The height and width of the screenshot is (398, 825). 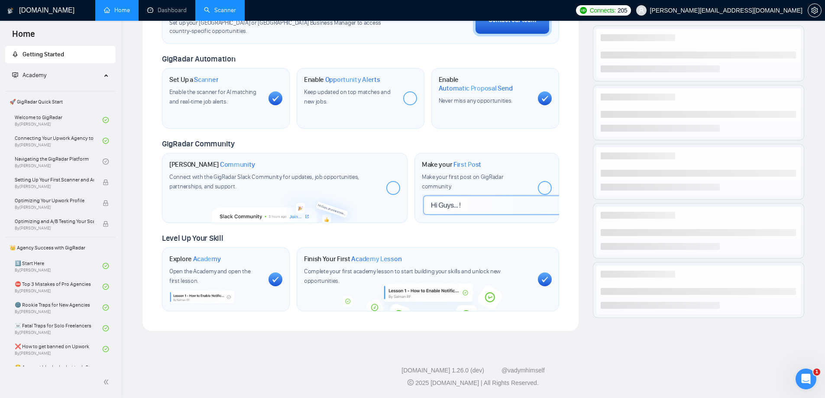 I want to click on span: 🚀 GigRadar Quick Start, so click(x=60, y=102).